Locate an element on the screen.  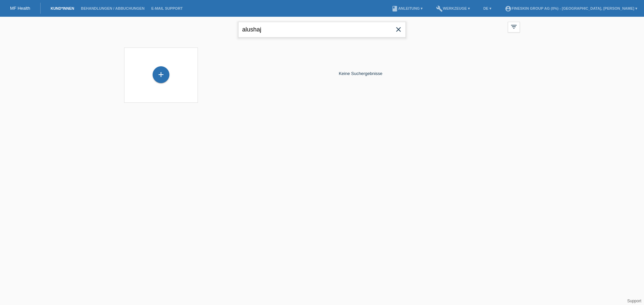
i: book is located at coordinates (395, 9).